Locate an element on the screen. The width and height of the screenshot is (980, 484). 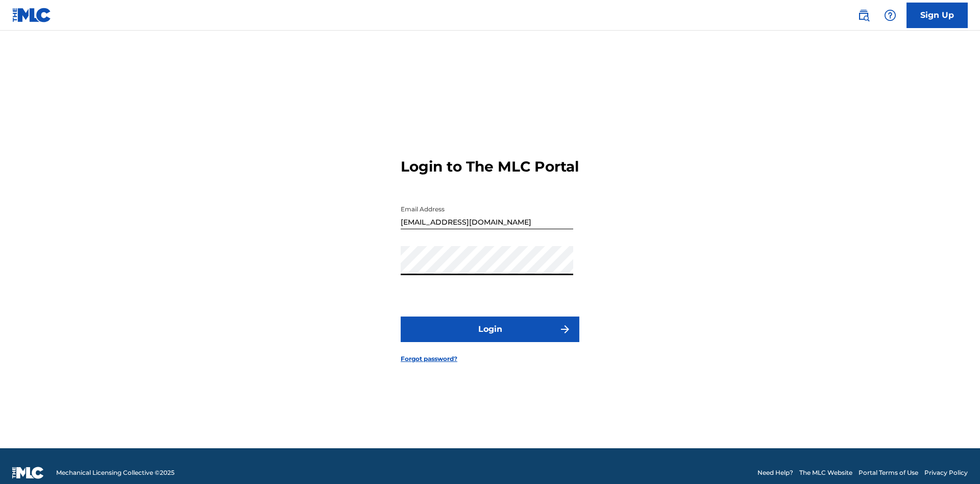
img: search is located at coordinates (864, 15).